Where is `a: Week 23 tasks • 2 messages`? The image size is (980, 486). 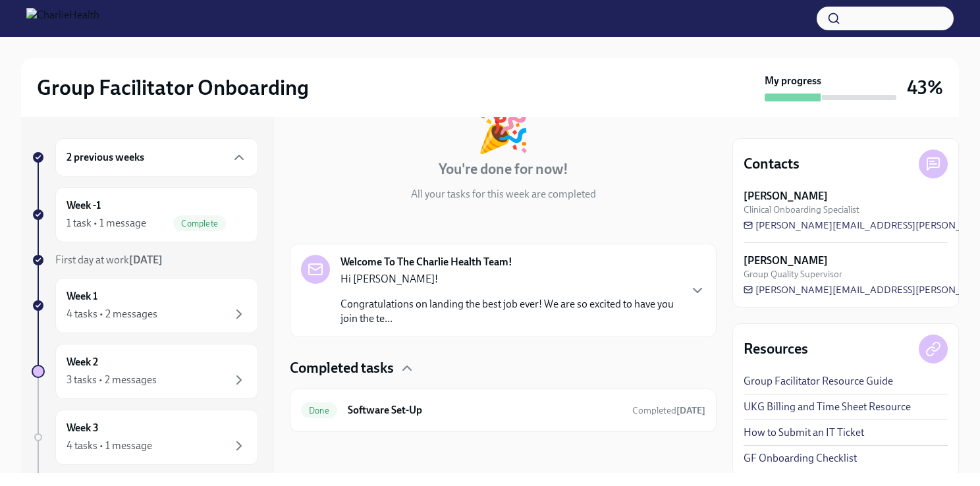 a: Week 23 tasks • 2 messages is located at coordinates (145, 372).